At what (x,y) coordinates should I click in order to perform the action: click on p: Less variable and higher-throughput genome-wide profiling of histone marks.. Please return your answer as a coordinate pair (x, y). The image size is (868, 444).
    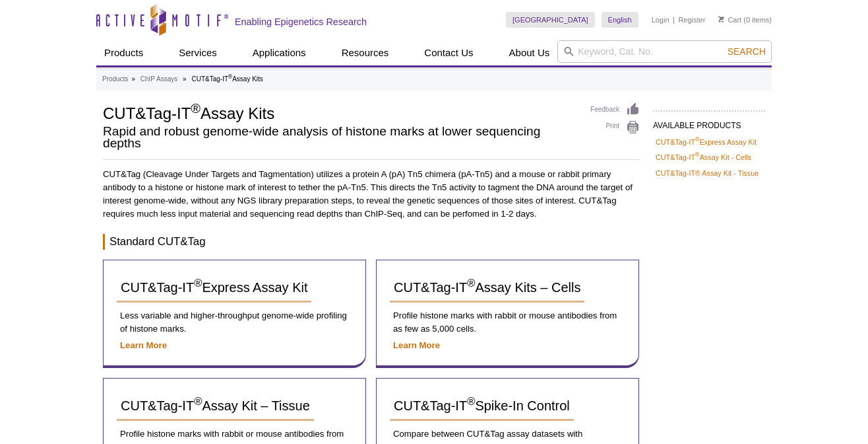
    Looking at the image, I should click on (234, 322).